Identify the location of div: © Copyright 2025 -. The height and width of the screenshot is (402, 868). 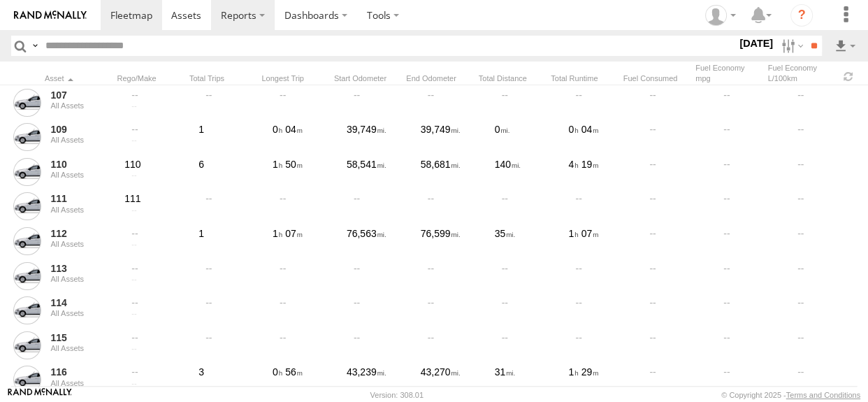
(791, 395).